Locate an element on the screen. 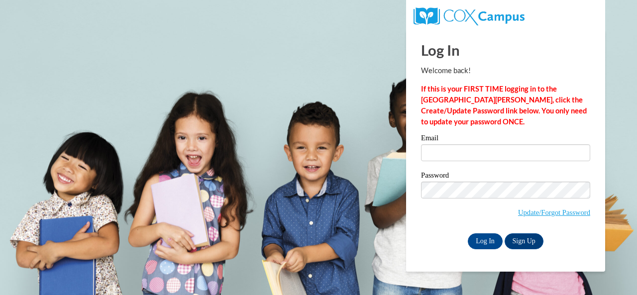 The image size is (637, 295). img: COX Campus is located at coordinates (469, 16).